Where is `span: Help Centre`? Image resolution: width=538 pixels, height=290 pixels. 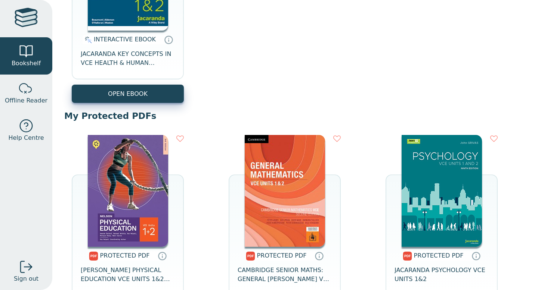
span: Help Centre is located at coordinates (26, 138).